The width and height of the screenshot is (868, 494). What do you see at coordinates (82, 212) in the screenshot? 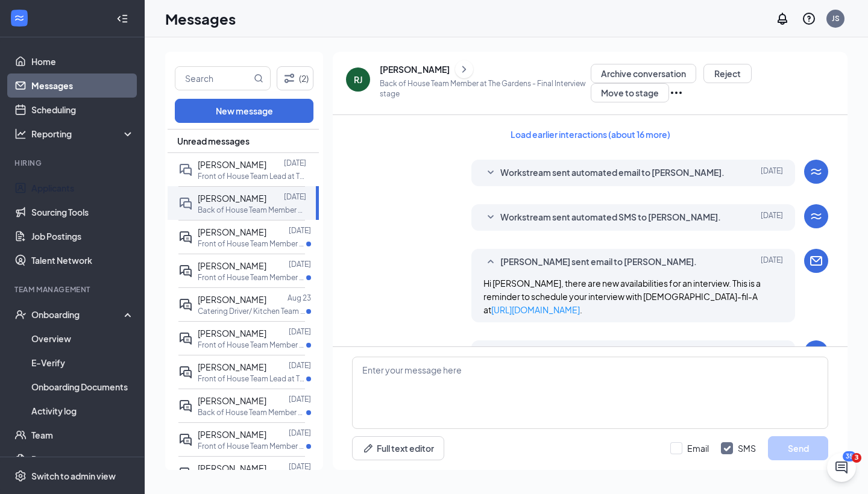
I see `a: Sourcing Tools` at bounding box center [82, 212].